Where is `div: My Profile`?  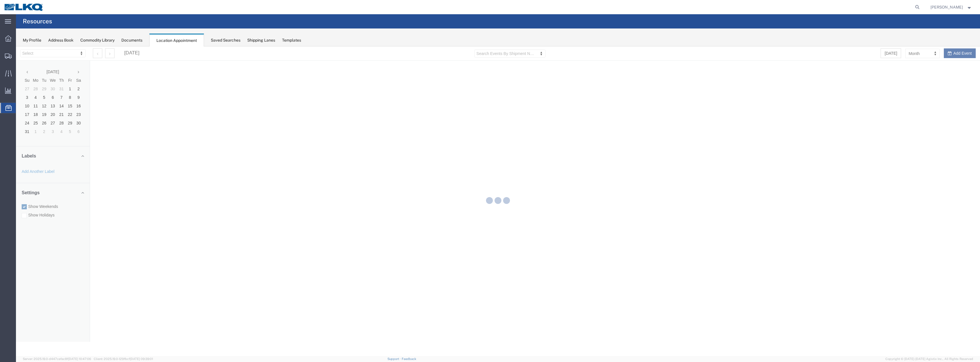 div: My Profile is located at coordinates (32, 40).